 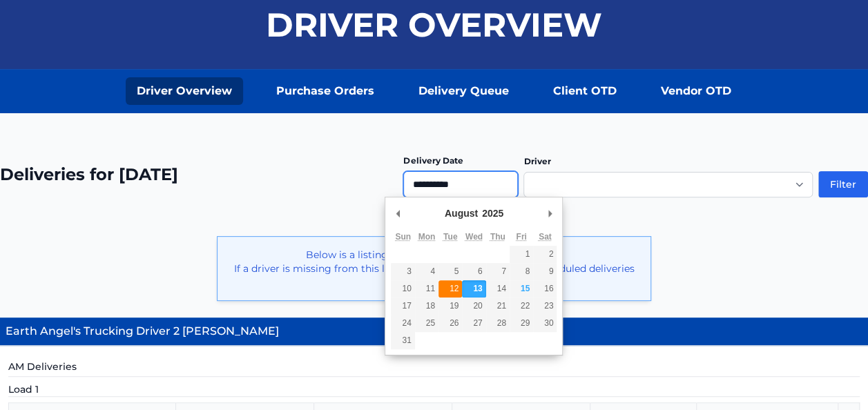 I want to click on button: Next Month, so click(x=550, y=213).